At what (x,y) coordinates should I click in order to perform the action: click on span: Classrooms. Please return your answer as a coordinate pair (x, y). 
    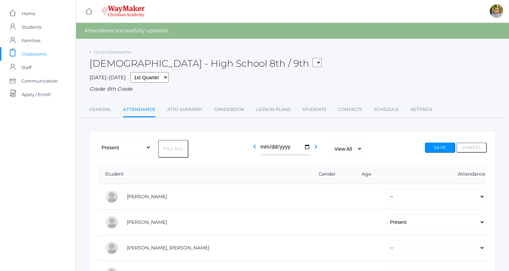
    Looking at the image, I should click on (34, 54).